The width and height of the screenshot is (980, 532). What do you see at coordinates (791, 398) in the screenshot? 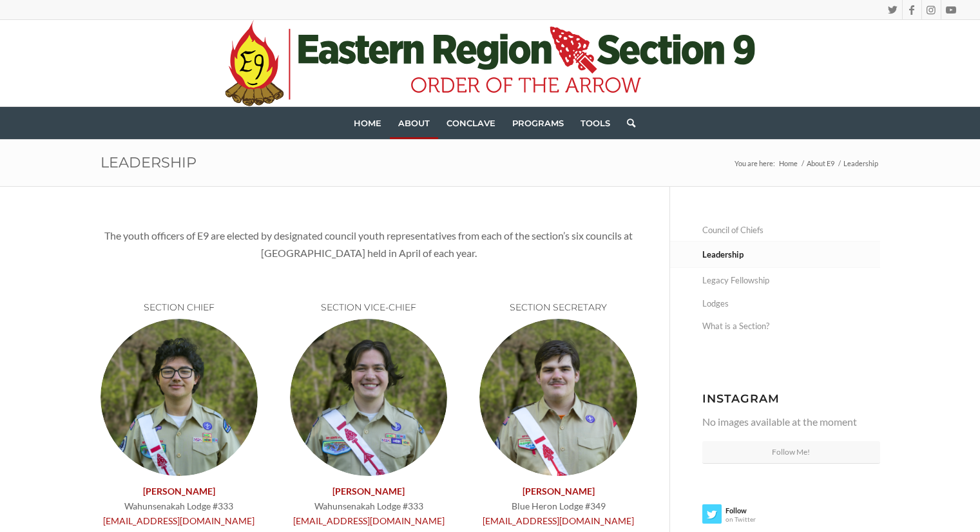
I see `h3: Instagram` at bounding box center [791, 398].